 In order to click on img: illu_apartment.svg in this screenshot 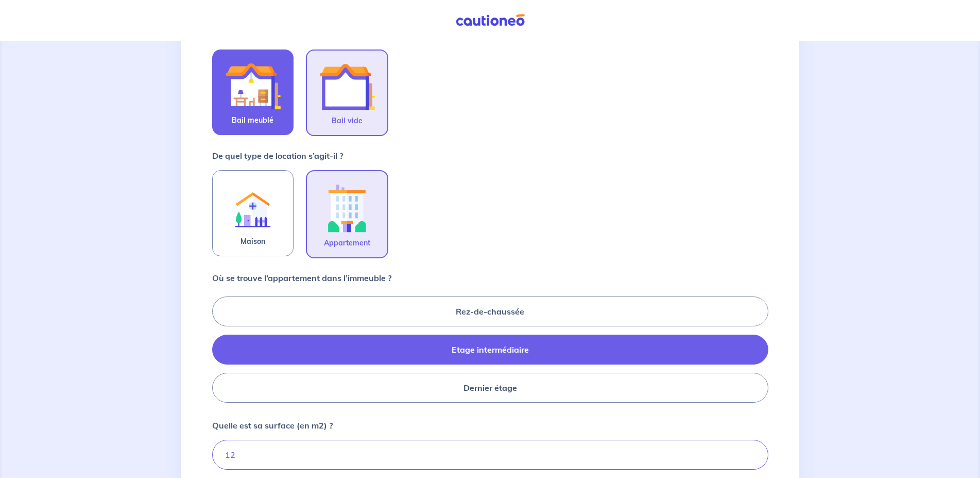, I will do `click(347, 207)`.